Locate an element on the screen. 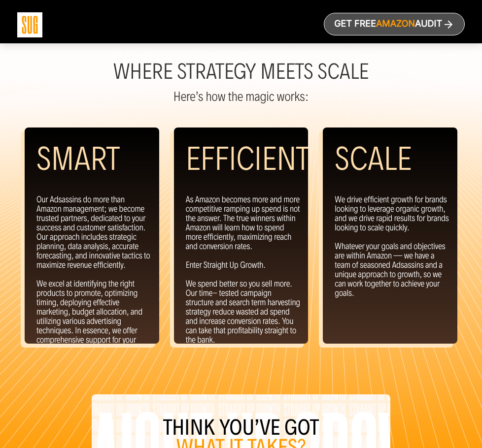  p: As Amazon becomes more and more competitive ramping up spend is not the answer. The true winners ... is located at coordinates (243, 270).